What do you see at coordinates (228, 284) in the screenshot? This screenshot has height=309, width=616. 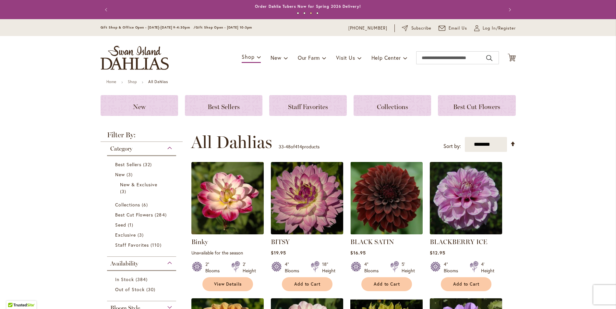 I see `span: View Details` at bounding box center [228, 284].